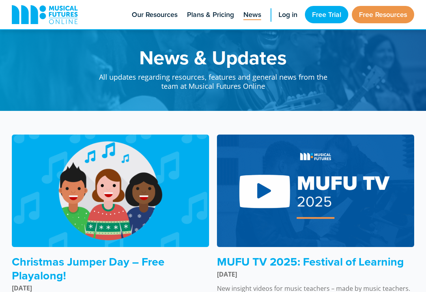 The image size is (426, 292). What do you see at coordinates (155, 15) in the screenshot?
I see `span: Our Resources` at bounding box center [155, 15].